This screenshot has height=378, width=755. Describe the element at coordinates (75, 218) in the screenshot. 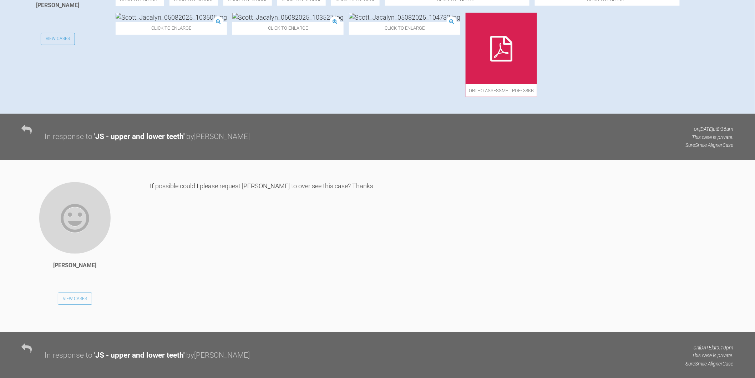

I see `img: Rupen Patel` at that location.